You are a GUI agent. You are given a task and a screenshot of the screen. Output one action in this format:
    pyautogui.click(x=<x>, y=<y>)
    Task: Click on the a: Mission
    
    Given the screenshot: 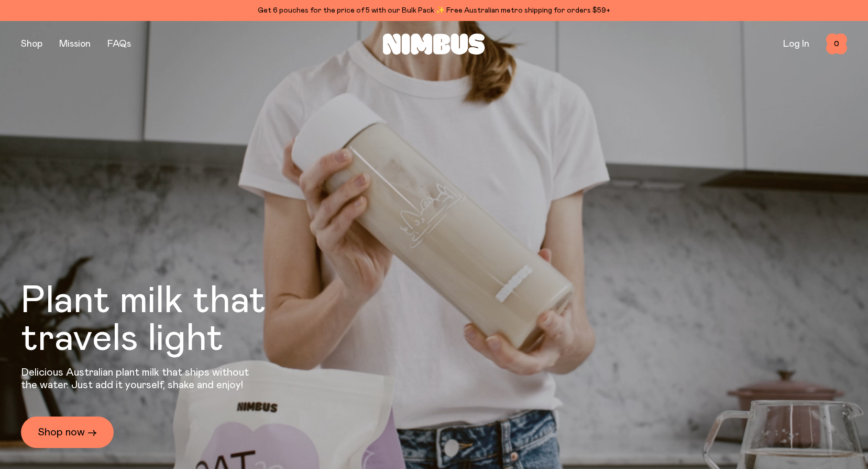 What is the action you would take?
    pyautogui.click(x=75, y=44)
    